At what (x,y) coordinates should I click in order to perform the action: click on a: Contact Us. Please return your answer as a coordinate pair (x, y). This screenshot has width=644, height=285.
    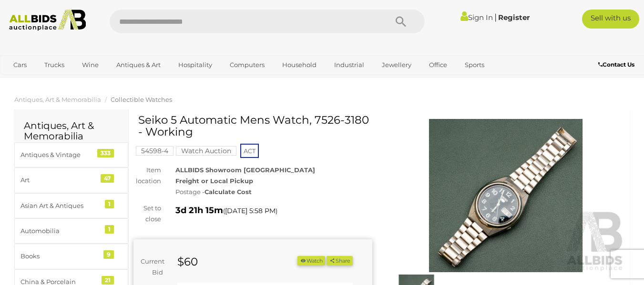
    Looking at the image, I should click on (617, 65).